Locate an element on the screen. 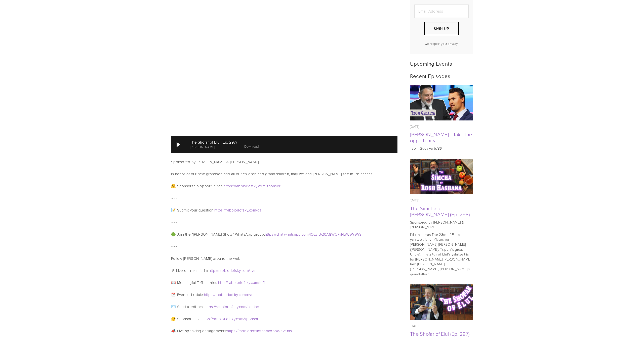 The height and width of the screenshot is (340, 644). p: Tzom Gedalya 5786 is located at coordinates (441, 148).